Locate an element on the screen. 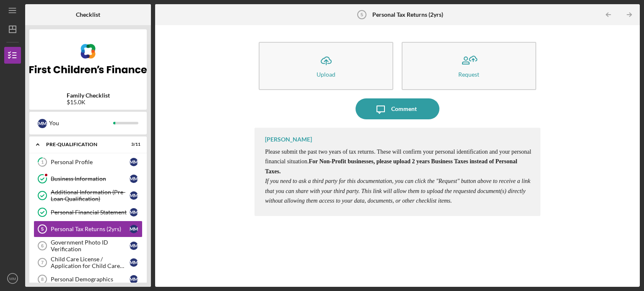 This screenshot has height=291, width=644. tspan: 1 is located at coordinates (42, 162).